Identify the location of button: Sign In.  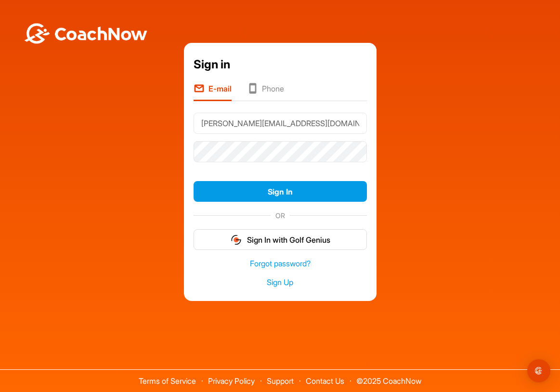
(280, 191).